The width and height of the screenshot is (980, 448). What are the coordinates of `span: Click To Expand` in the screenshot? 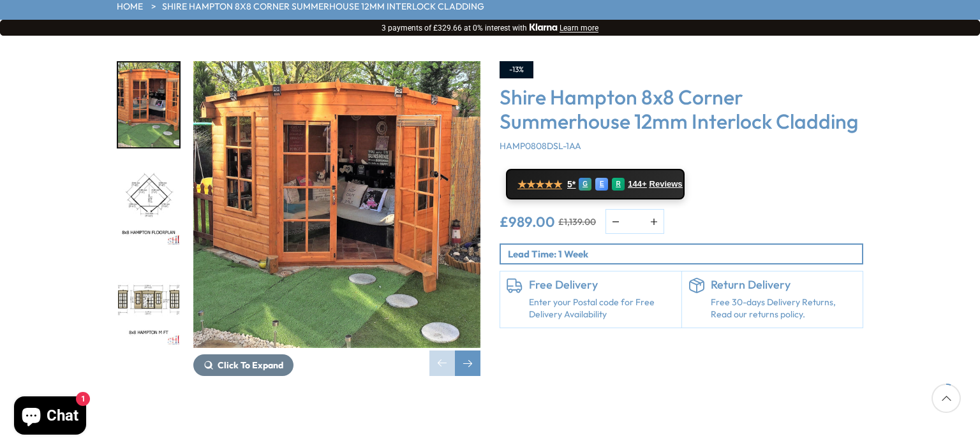 It's located at (250, 365).